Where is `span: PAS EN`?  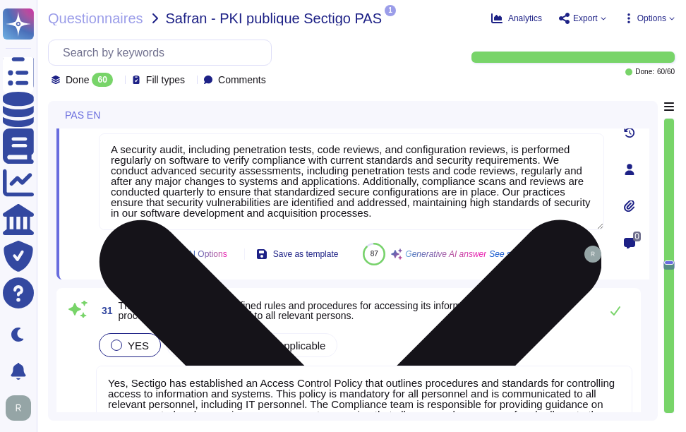
span: PAS EN is located at coordinates (83, 115).